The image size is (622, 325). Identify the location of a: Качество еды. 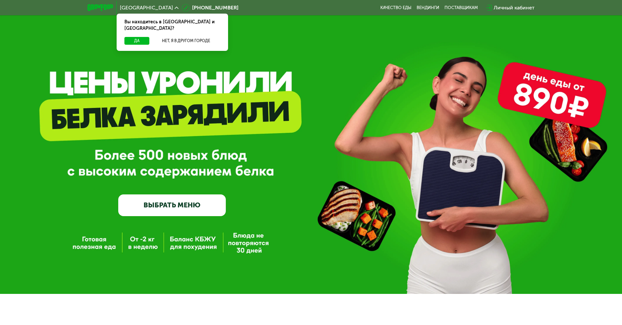
(396, 8).